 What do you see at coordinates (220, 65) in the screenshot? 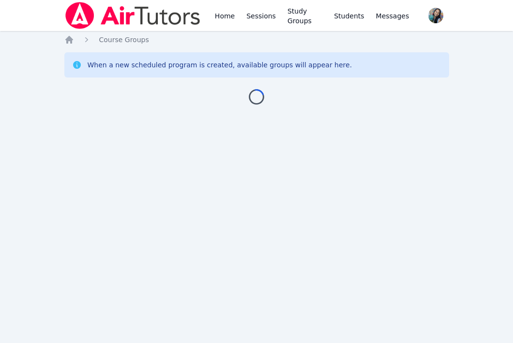
I see `div: When a new scheduled program is created, available groups will appear here.` at bounding box center [220, 65].